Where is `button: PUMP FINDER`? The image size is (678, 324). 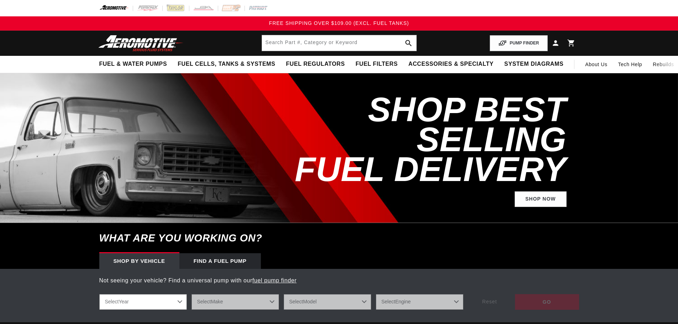 button: PUMP FINDER is located at coordinates (519, 43).